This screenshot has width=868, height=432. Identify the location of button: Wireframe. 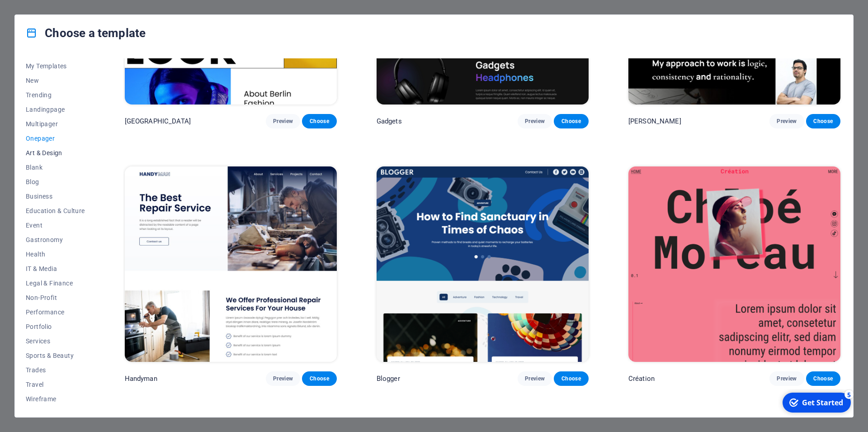
(55, 399).